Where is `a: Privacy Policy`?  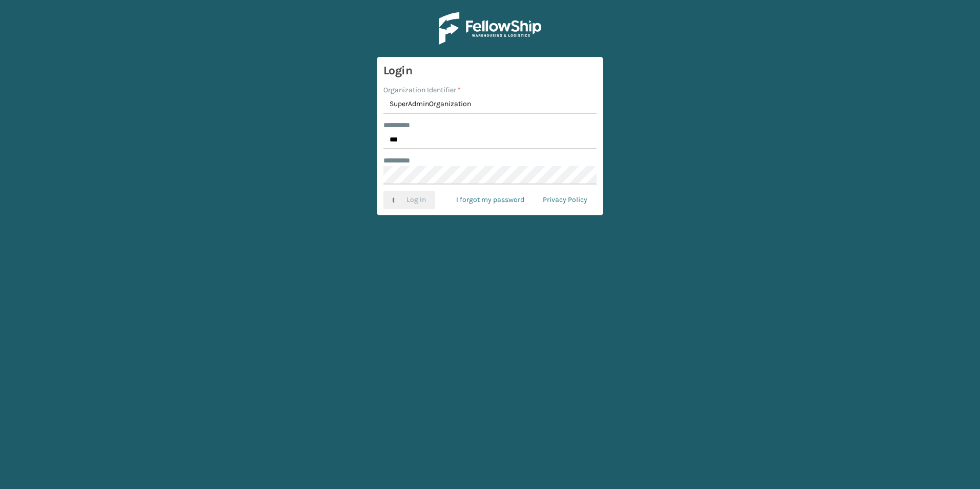
a: Privacy Policy is located at coordinates (565, 200).